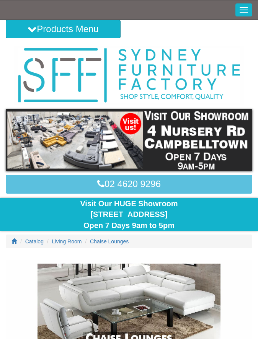 The width and height of the screenshot is (258, 339). Describe the element at coordinates (129, 75) in the screenshot. I see `img: Sydney Furniture Factory` at that location.